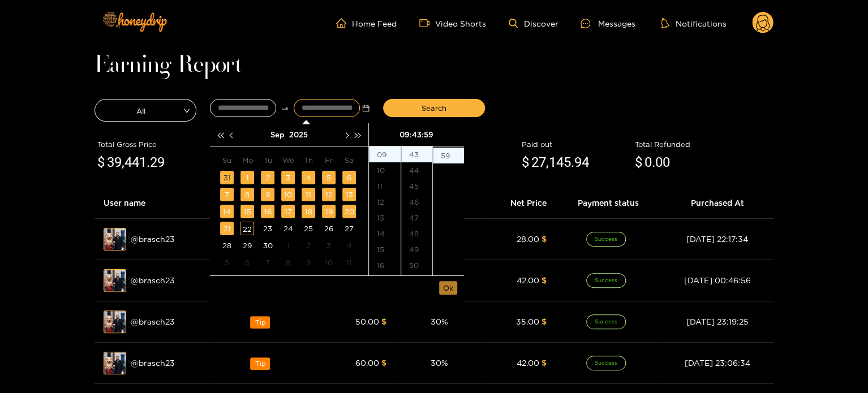 The image size is (868, 393). Describe the element at coordinates (519, 203) in the screenshot. I see `th: Net Price` at that location.